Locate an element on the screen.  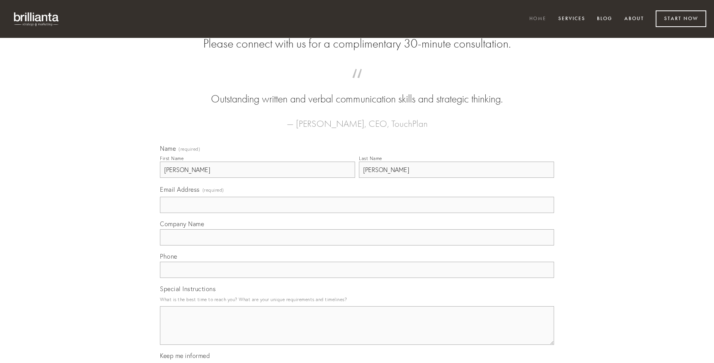
a: Services is located at coordinates (572, 19).